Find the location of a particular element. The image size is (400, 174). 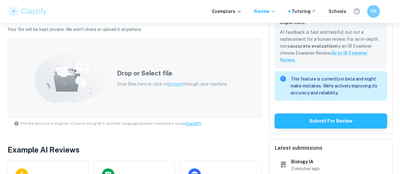

h6: Latest submissions is located at coordinates (331, 148).